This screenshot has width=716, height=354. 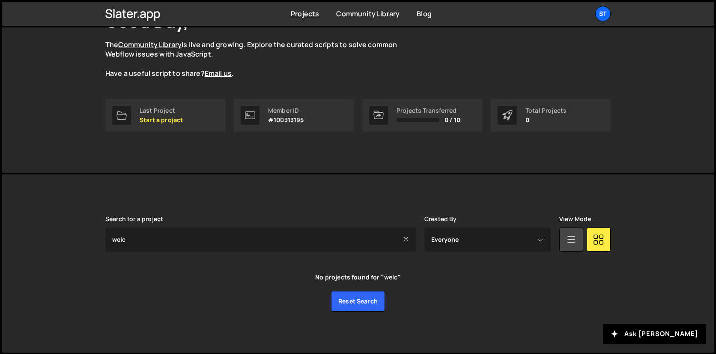 What do you see at coordinates (358, 277) in the screenshot?
I see `div: No projects found for "welc"` at bounding box center [358, 277].